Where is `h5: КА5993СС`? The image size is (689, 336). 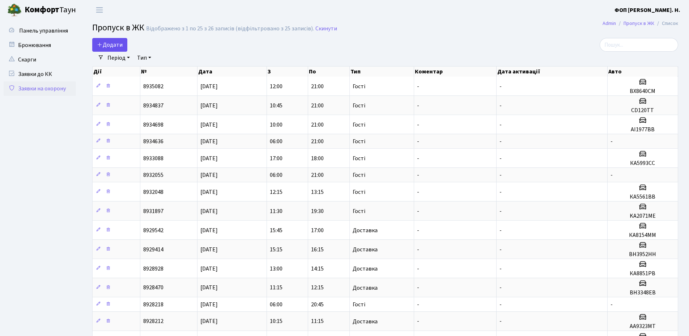
h5: КА5993СС is located at coordinates (642, 163).